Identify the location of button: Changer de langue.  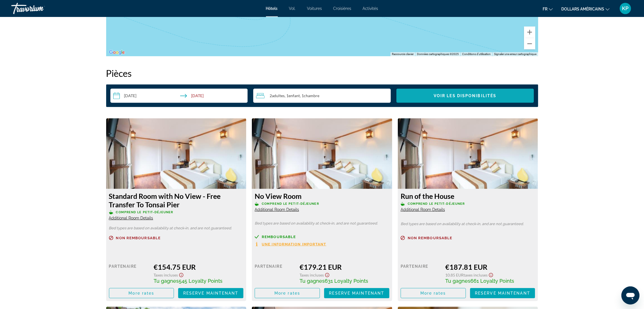
(547, 9).